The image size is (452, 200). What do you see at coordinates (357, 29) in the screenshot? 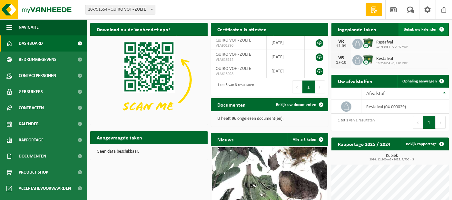
I see `h2: Ingeplande taken` at bounding box center [357, 29].